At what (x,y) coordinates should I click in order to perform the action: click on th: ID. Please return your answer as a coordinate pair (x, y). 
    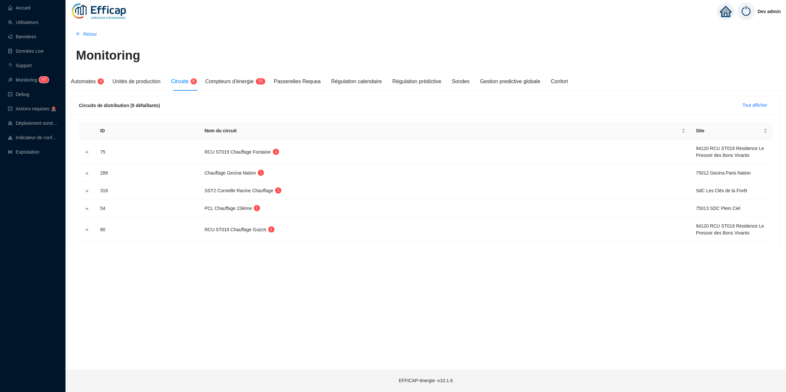
    Looking at the image, I should click on (147, 131).